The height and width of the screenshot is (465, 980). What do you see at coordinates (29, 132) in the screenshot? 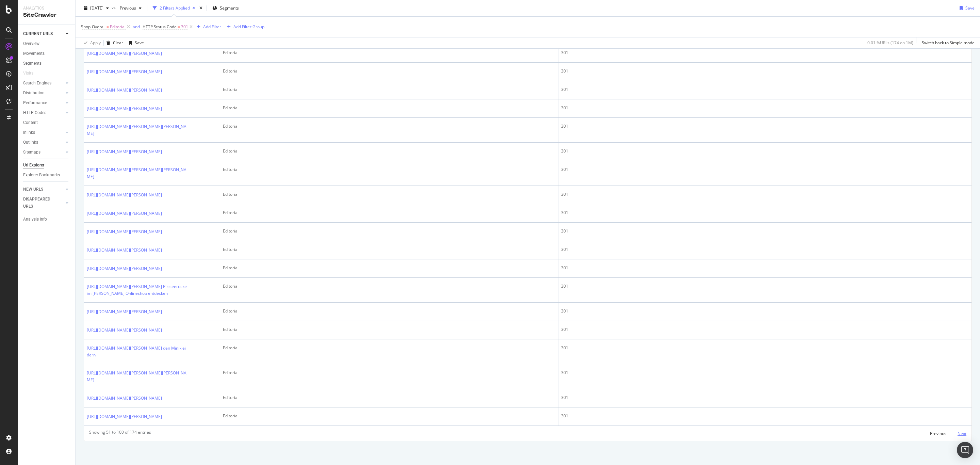
I see `div: Inlinks` at bounding box center [29, 132].